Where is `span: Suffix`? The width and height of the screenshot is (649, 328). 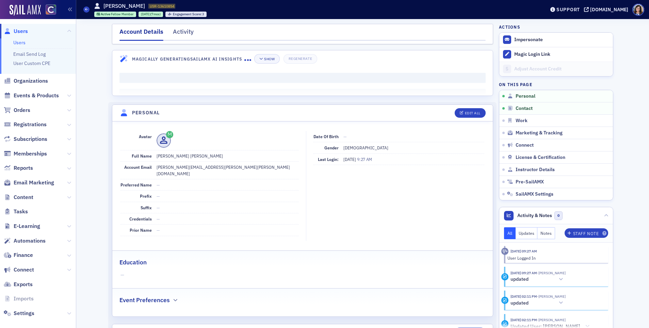 span: Suffix is located at coordinates (146, 207).